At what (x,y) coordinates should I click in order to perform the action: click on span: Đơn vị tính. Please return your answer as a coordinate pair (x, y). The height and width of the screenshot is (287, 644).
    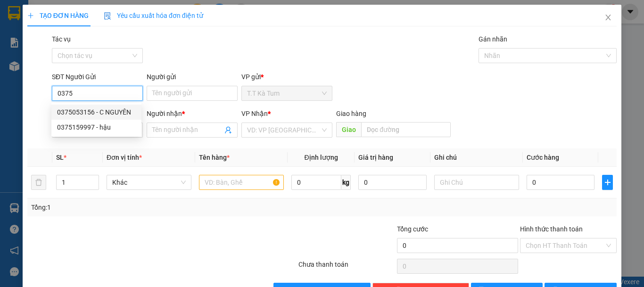
    Looking at the image, I should click on (124, 158).